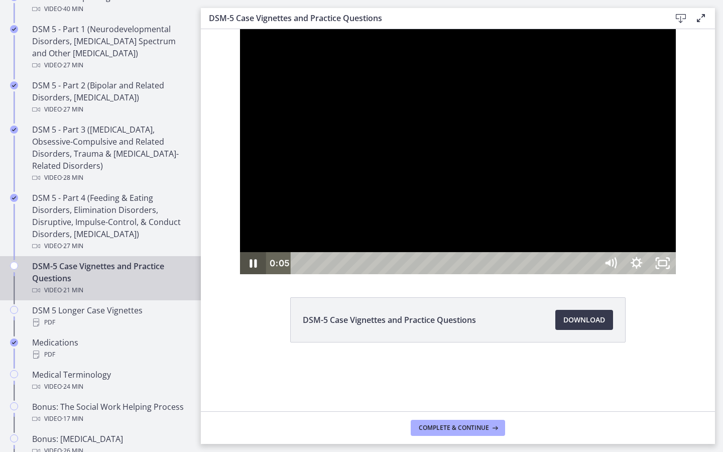 Image resolution: width=723 pixels, height=452 pixels. What do you see at coordinates (110, 381) in the screenshot?
I see `div: Medical Terminology` at bounding box center [110, 381].